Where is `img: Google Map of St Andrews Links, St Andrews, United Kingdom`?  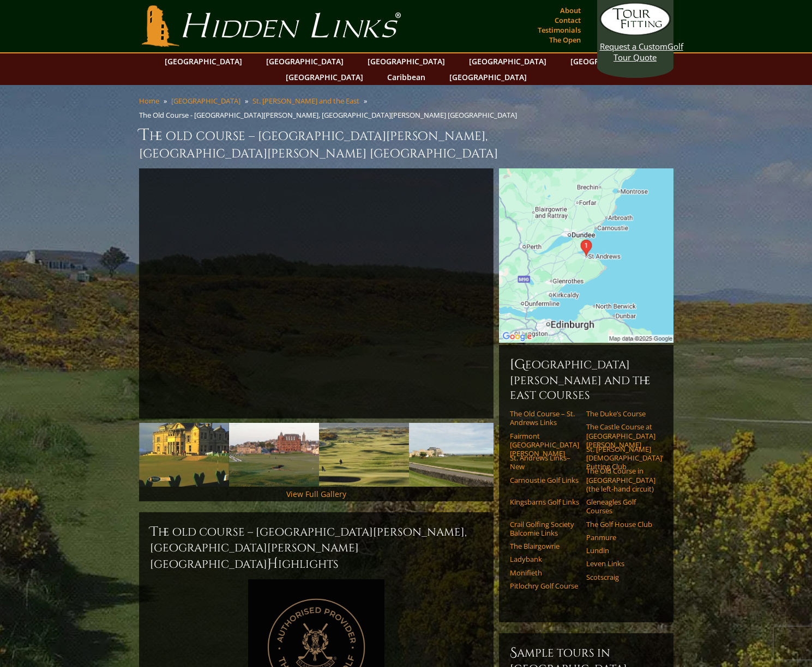 img: Google Map of St Andrews Links, St Andrews, United Kingdom is located at coordinates (586, 255).